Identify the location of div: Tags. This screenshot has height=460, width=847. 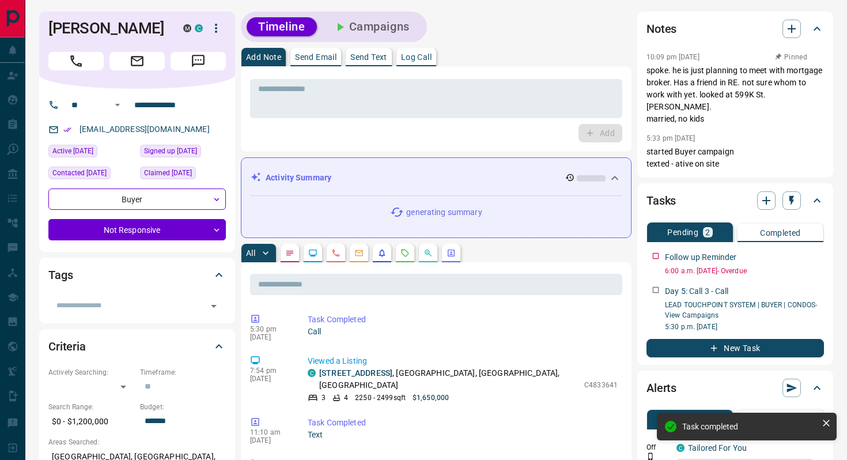
(137, 275).